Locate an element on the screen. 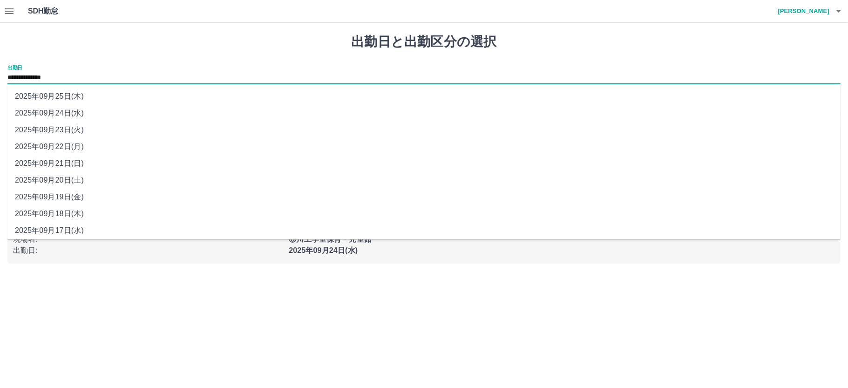  li: 2025年09月18日(木) is located at coordinates (424, 214).